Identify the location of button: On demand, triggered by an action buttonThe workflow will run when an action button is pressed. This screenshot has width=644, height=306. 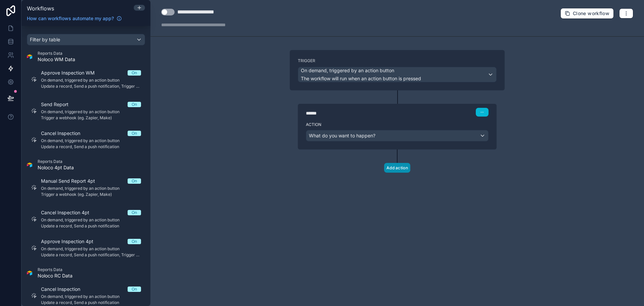
(397, 75).